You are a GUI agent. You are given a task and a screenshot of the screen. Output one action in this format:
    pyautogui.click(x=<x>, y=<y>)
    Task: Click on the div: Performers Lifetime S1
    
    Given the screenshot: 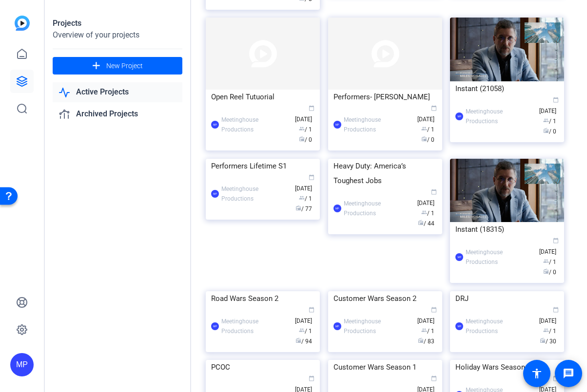 What is the action you would take?
    pyautogui.click(x=263, y=166)
    